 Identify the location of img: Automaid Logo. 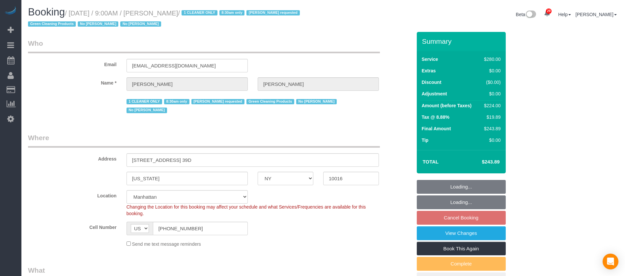
(11, 11).